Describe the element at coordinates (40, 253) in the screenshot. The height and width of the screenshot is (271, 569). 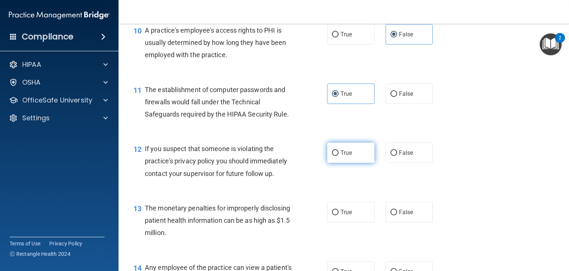
I see `span: Ⓒ Rectangle Health 2024` at that location.